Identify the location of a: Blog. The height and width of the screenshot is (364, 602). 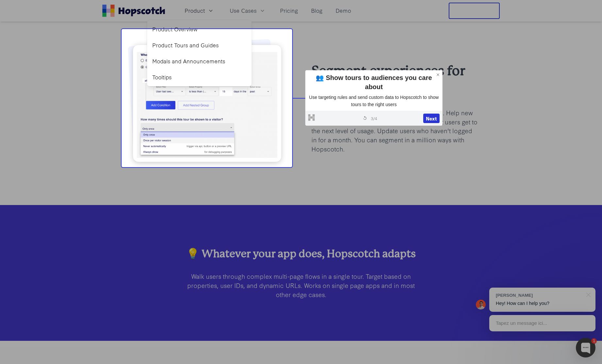
(317, 11).